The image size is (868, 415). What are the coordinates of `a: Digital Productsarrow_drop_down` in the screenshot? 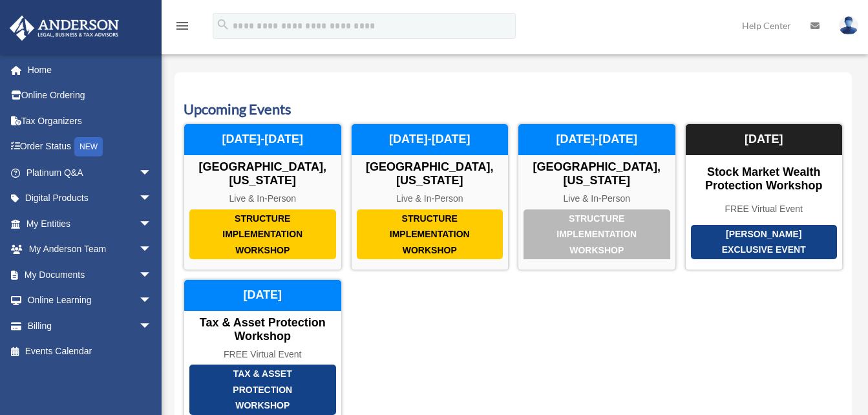 It's located at (90, 198).